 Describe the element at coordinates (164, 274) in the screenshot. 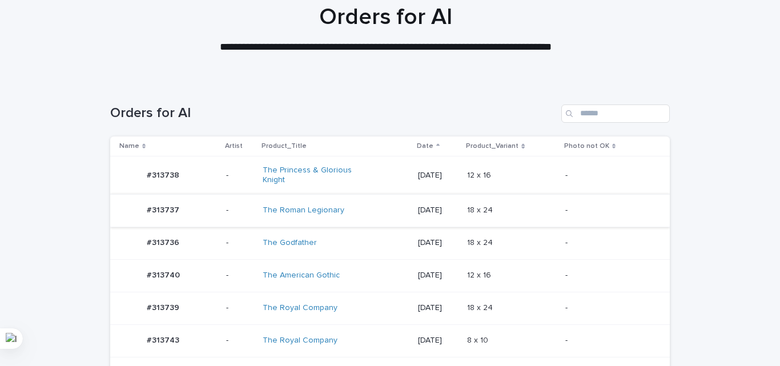

I see `p: #313740` at that location.